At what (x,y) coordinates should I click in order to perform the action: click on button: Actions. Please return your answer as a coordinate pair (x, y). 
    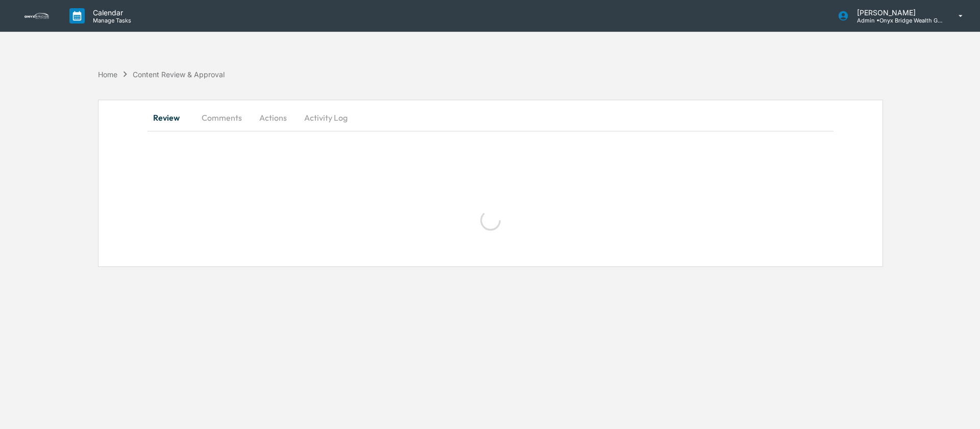
    Looking at the image, I should click on (273, 117).